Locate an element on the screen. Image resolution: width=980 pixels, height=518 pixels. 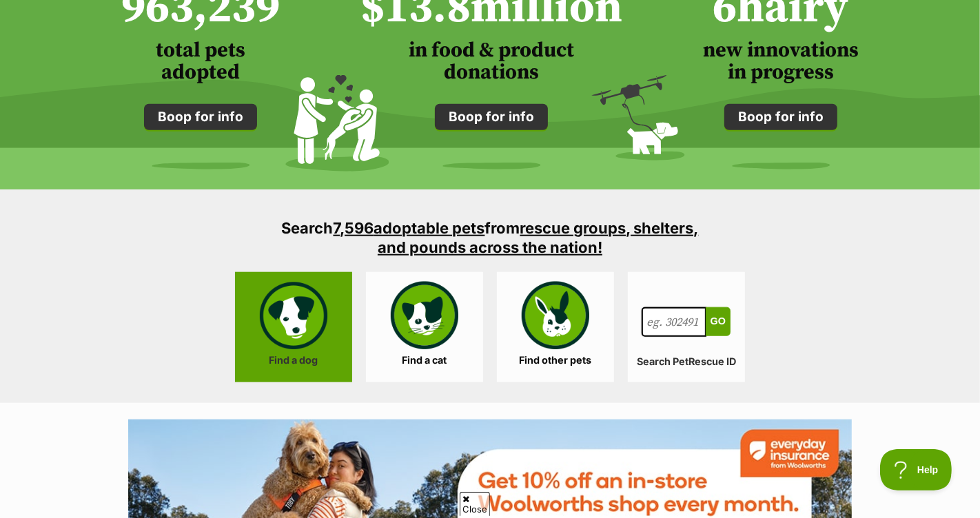
a: Find a cat is located at coordinates (424, 327).